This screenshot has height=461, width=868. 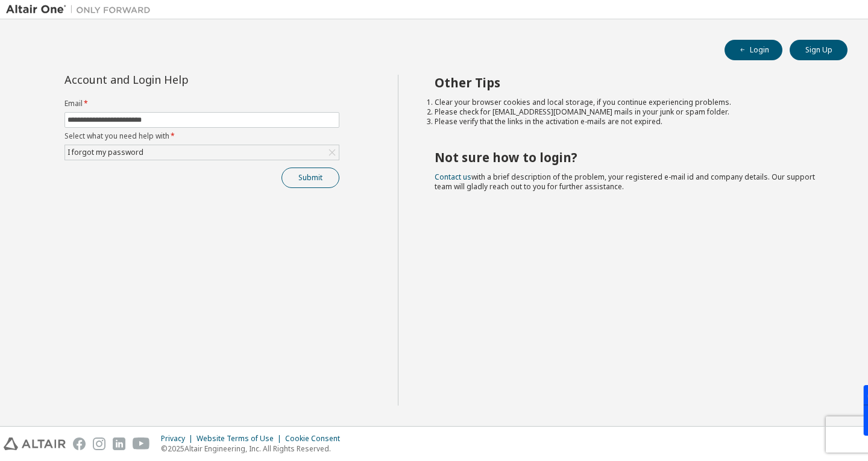 I want to click on button: Submit, so click(x=311, y=178).